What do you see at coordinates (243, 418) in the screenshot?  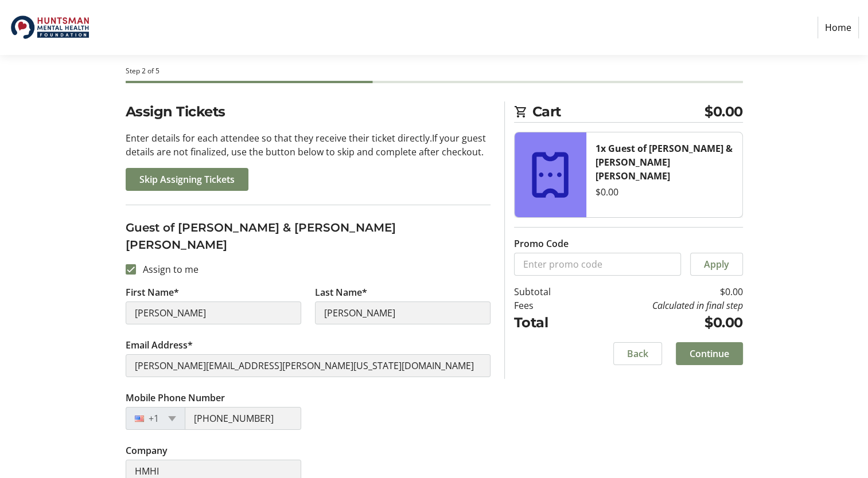 I see `input: (201) 555-0123` at bounding box center [243, 418].